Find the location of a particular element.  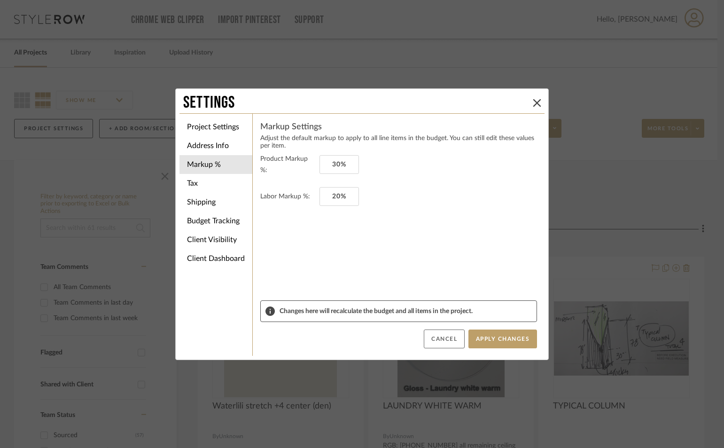

li: Budget Tracking is located at coordinates (216, 221).